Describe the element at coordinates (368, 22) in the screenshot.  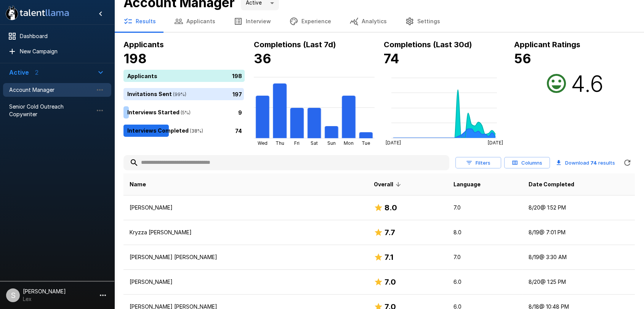
I see `button: Analytics` at that location.